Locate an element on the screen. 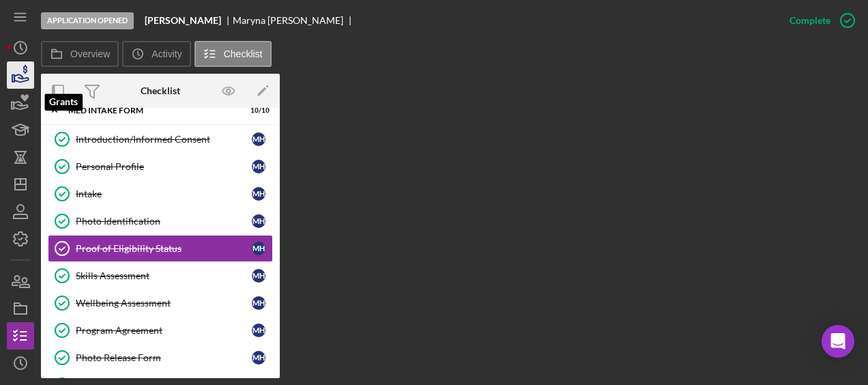 Image resolution: width=868 pixels, height=385 pixels. a: Photo Release FormMH is located at coordinates (160, 357).